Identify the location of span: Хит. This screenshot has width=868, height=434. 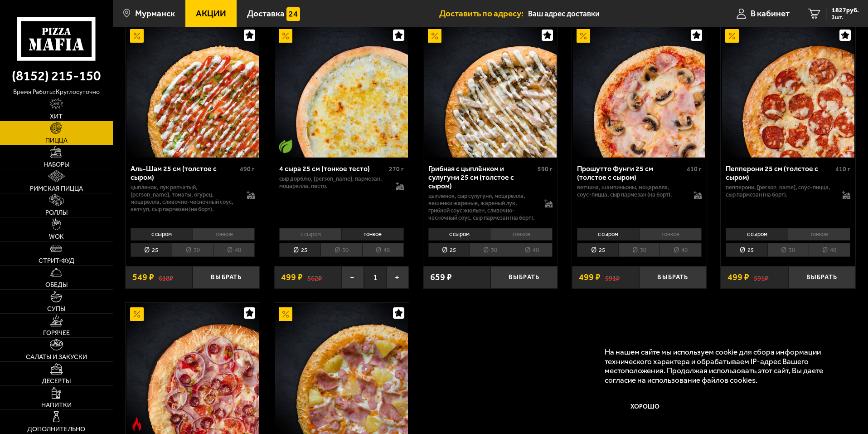
(56, 117).